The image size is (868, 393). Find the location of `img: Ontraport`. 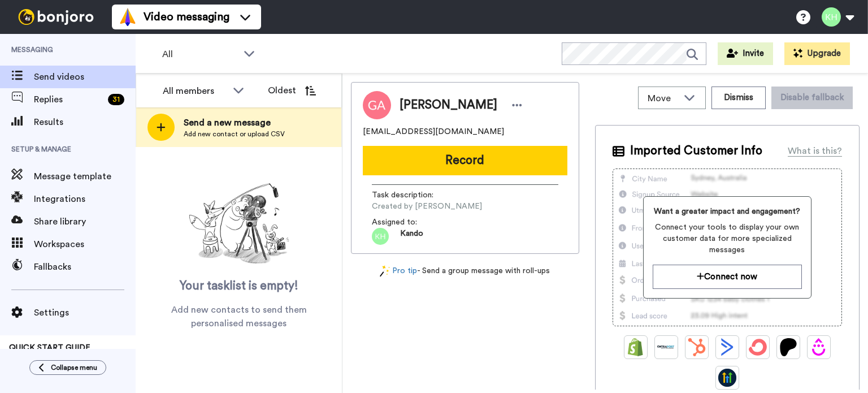

img: Ontraport is located at coordinates (666, 347).